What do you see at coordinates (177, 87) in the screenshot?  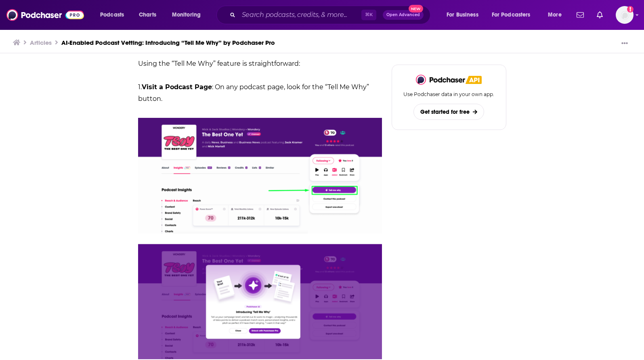 I see `strong: Visit a Podcast Page` at bounding box center [177, 87].